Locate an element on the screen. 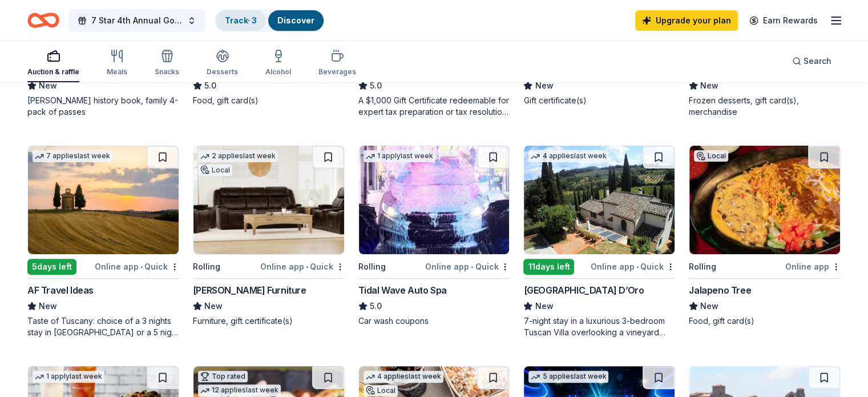  div: 2 applies last week is located at coordinates (238, 156).